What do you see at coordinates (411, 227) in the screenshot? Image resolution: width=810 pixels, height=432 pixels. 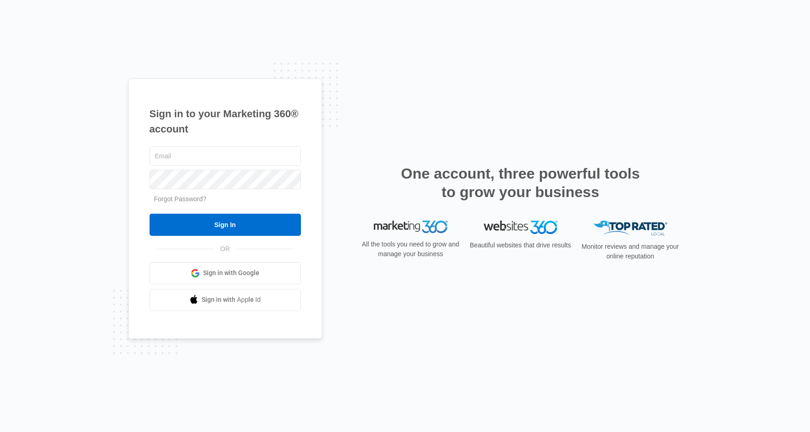 I see `img: Marketing 360` at bounding box center [411, 227].